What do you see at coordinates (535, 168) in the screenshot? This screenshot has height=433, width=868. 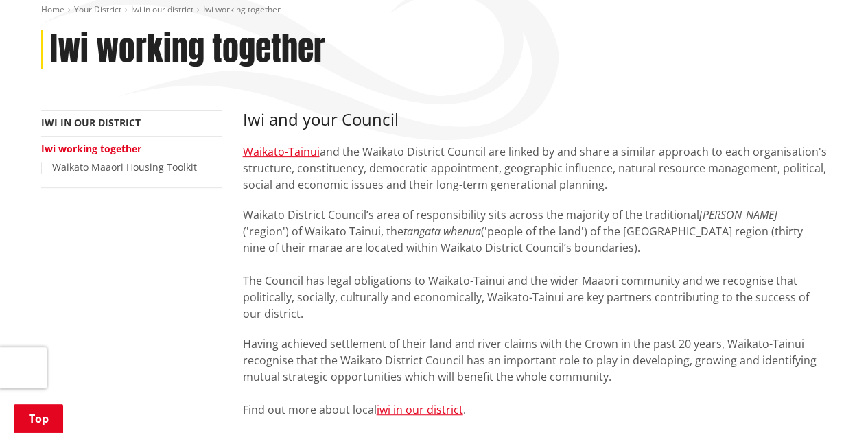 I see `span: and the Waikato District Council are linked by and share a similar approach to each organisation'...` at bounding box center [535, 168].